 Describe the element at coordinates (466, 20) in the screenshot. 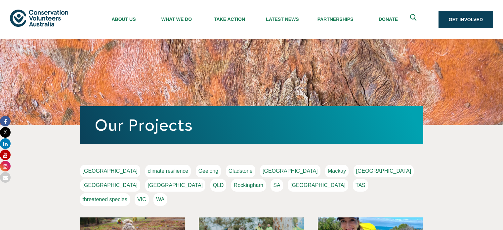

I see `a: Get Involved` at that location.